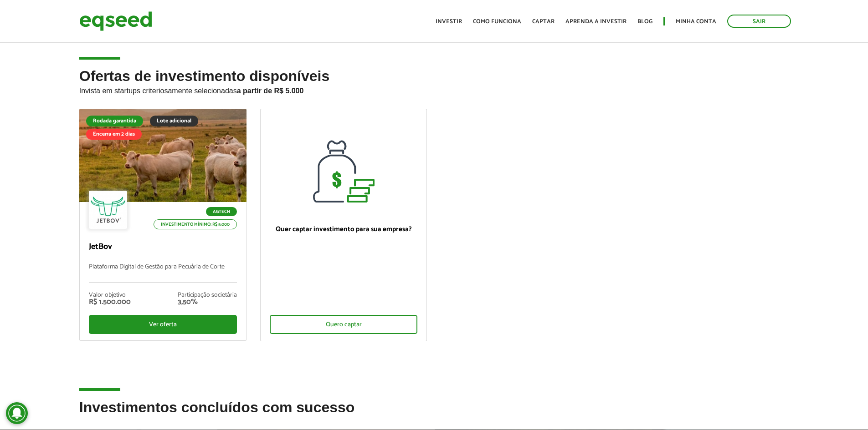 The image size is (868, 430). I want to click on h2: Ofertas de investimento disponíveis, so click(434, 88).